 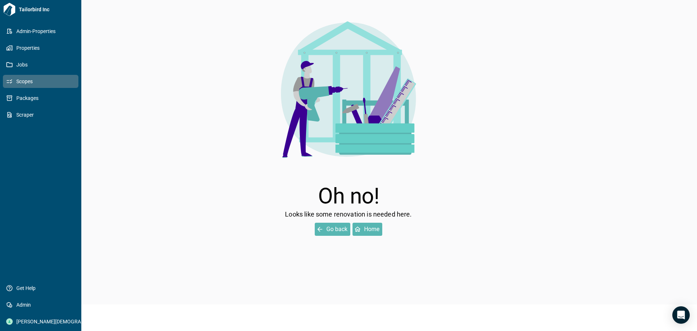 What do you see at coordinates (41, 81) in the screenshot?
I see `a: Scopes` at bounding box center [41, 81].